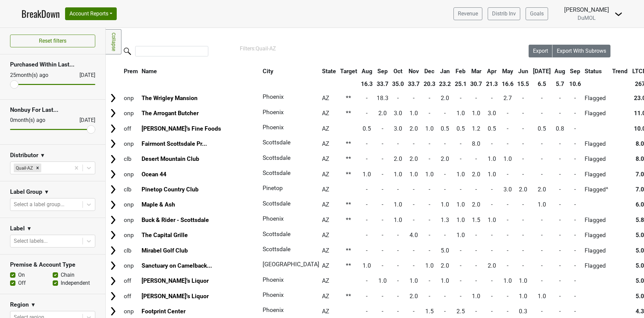 The width and height of the screenshot is (644, 318). What do you see at coordinates (540, 51) in the screenshot?
I see `span: Export` at bounding box center [540, 51].